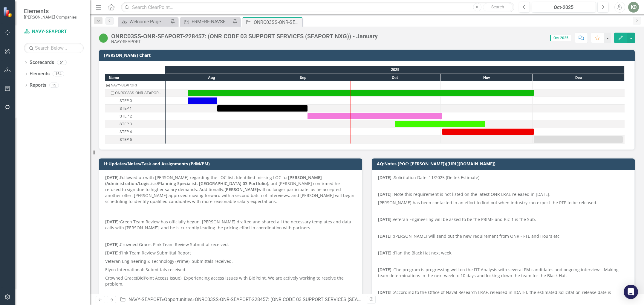  I want to click on div: 164, so click(58, 74).